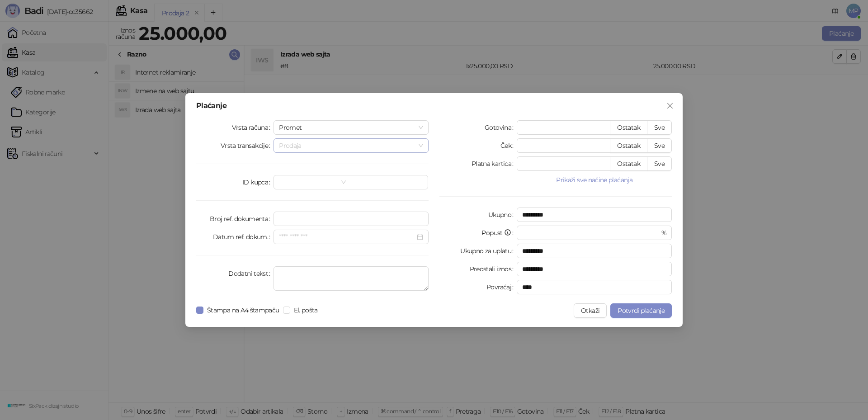 This screenshot has width=868, height=420. Describe the element at coordinates (351, 146) in the screenshot. I see `span: Prodaja` at that location.